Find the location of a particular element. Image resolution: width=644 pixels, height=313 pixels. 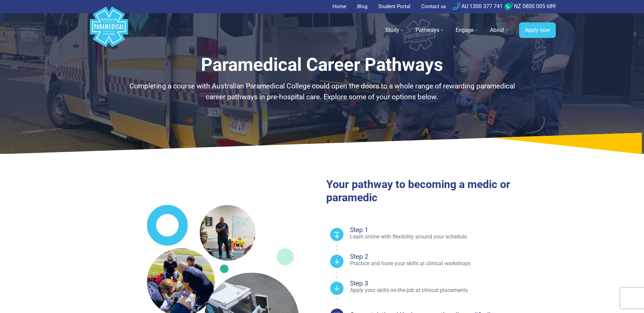

p: Apply your skills on-the-job at clinical placements is located at coordinates (453, 290).